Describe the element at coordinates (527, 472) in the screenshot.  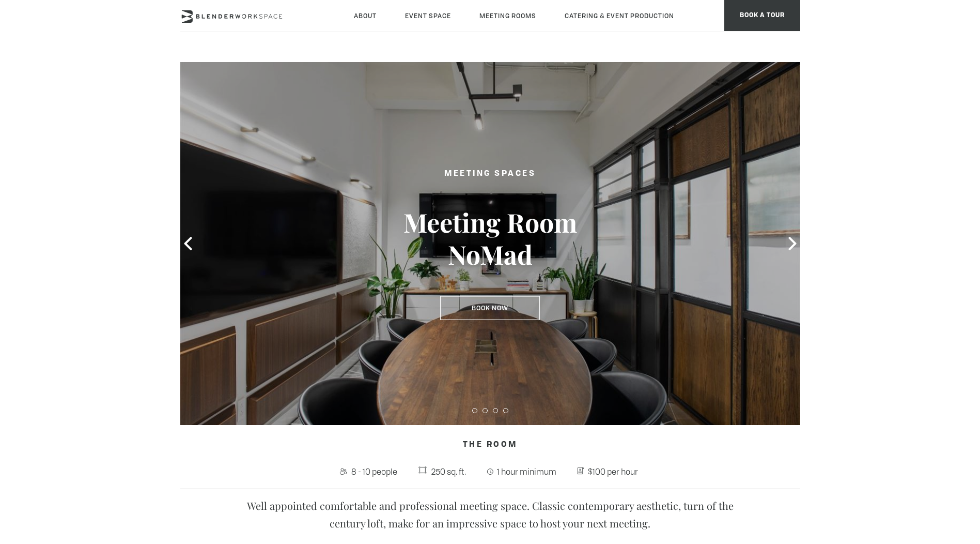
I see `span: 1 hour minimum` at that location.